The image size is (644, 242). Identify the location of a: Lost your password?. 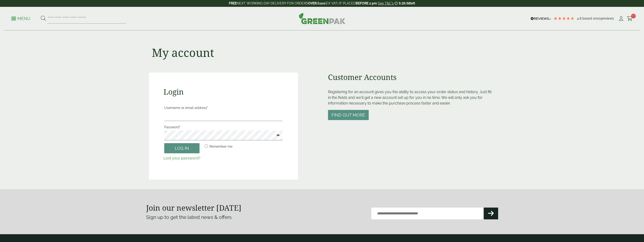
(182, 158).